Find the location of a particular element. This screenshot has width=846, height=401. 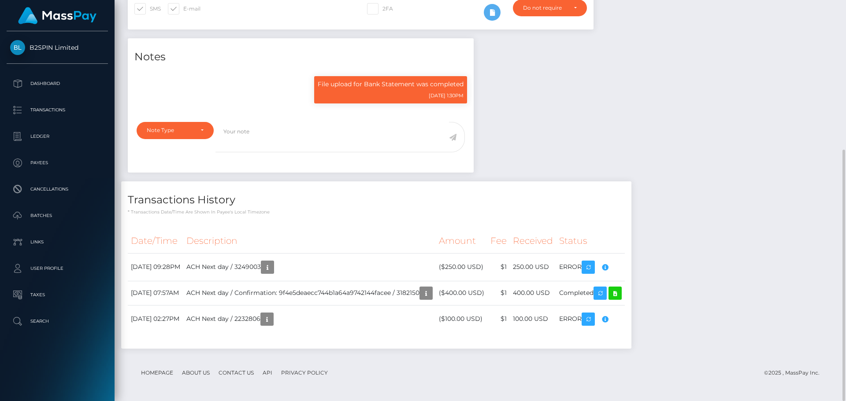

img: MassPay Logo is located at coordinates (57, 15).